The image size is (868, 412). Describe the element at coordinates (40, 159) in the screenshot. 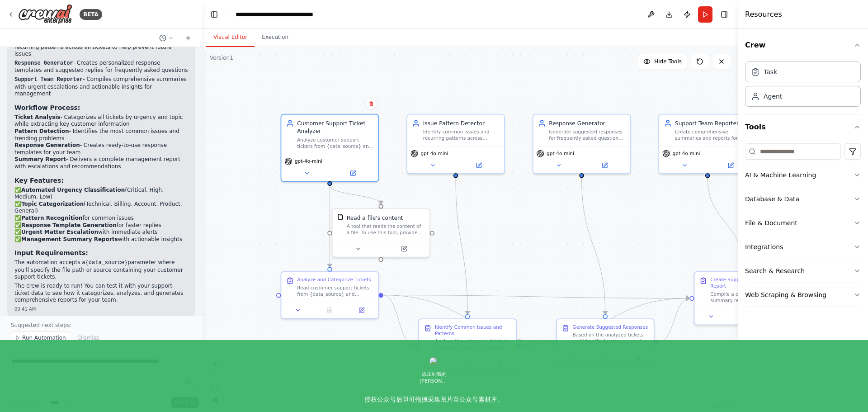

I see `strong: Summary Report` at that location.